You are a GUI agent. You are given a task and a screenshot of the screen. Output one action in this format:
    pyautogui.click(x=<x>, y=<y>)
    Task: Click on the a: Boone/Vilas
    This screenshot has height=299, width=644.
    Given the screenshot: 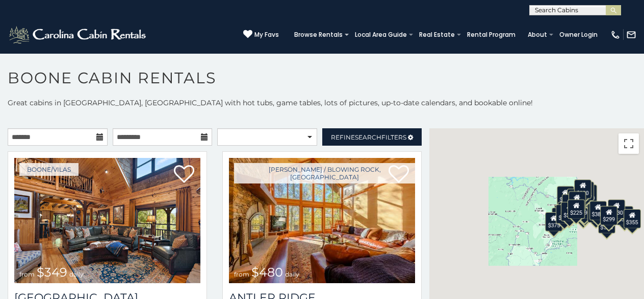 What is the action you would take?
    pyautogui.click(x=49, y=169)
    